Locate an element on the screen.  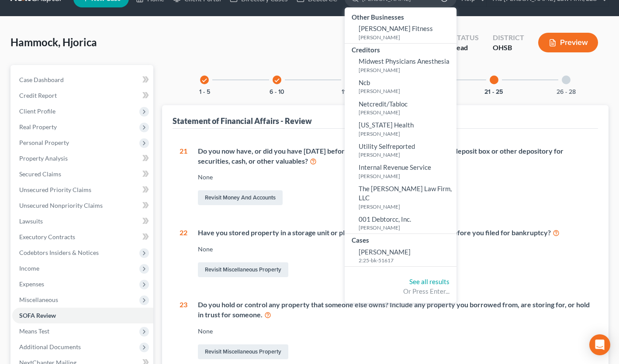
a: Unsecured Priority Claims is located at coordinates (83, 190).